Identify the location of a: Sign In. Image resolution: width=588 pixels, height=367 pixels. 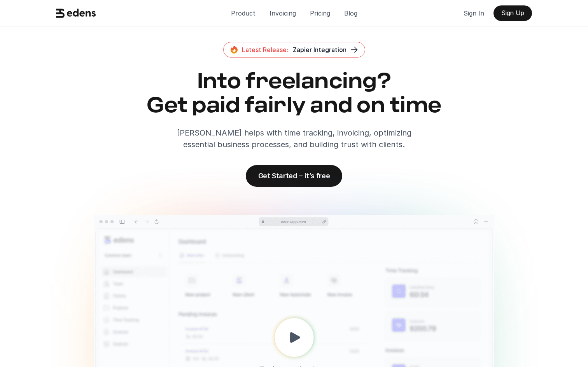
(474, 13).